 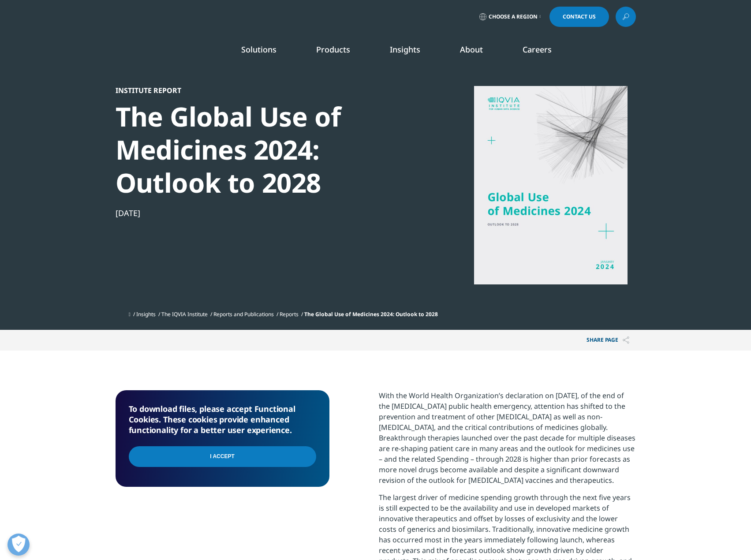 I want to click on a: Solutions, so click(x=259, y=49).